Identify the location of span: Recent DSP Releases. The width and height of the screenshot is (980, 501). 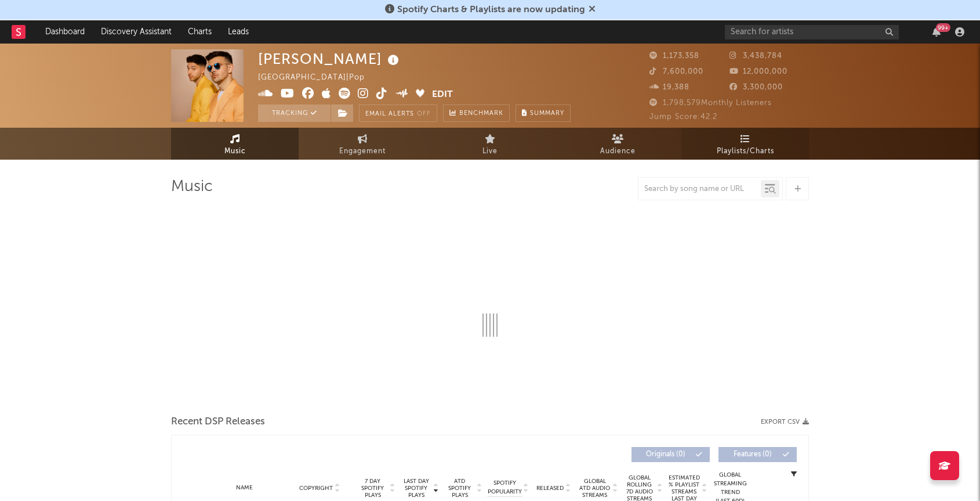
(218, 422).